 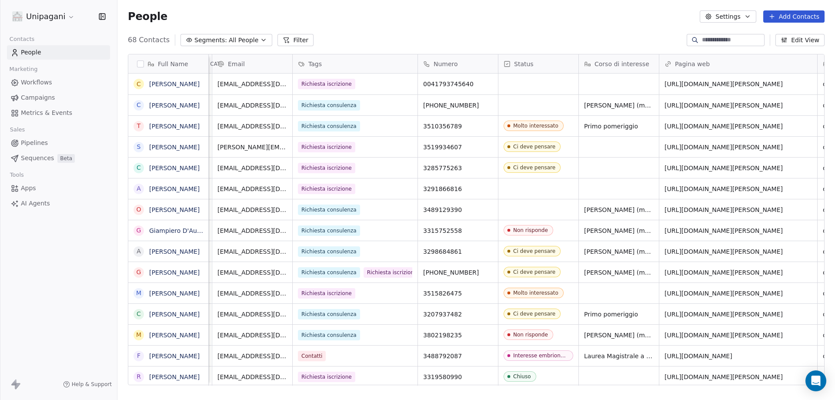 What do you see at coordinates (619, 63) in the screenshot?
I see `div: Corso di interesse` at bounding box center [619, 63].